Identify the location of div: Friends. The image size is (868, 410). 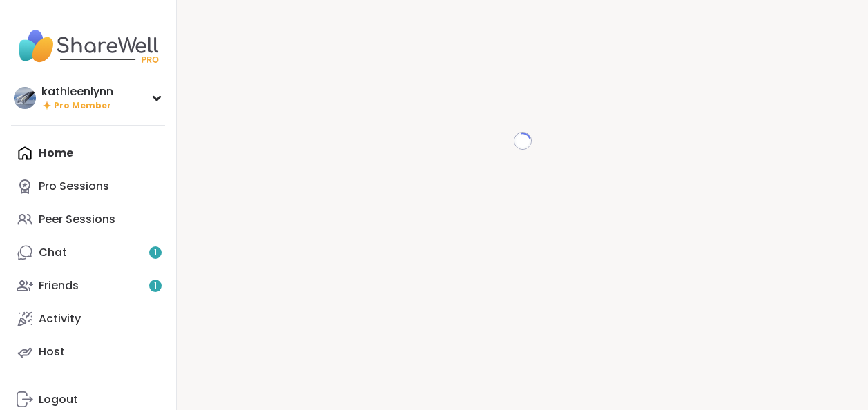
(59, 286).